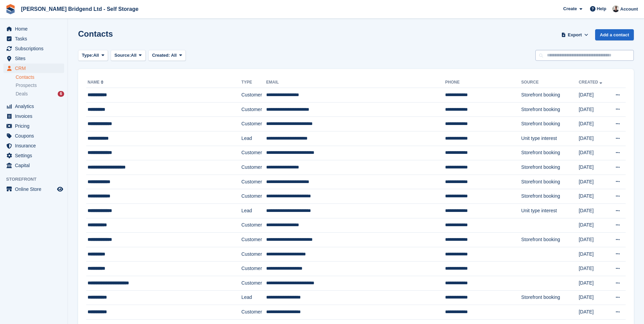  Describe the element at coordinates (616, 9) in the screenshot. I see `img: Rhys Jones` at that location.